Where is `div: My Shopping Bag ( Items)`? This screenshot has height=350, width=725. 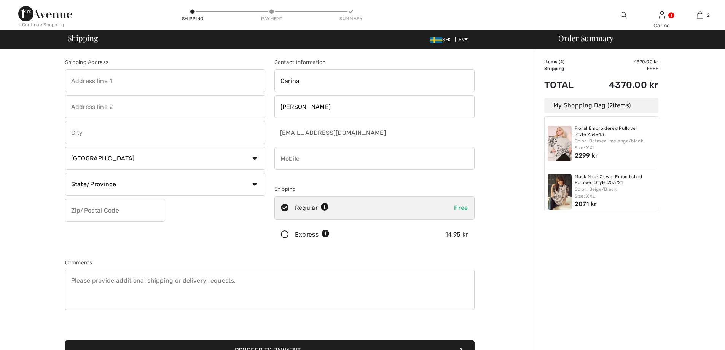
div: My Shopping Bag ( Items) is located at coordinates (602, 105).